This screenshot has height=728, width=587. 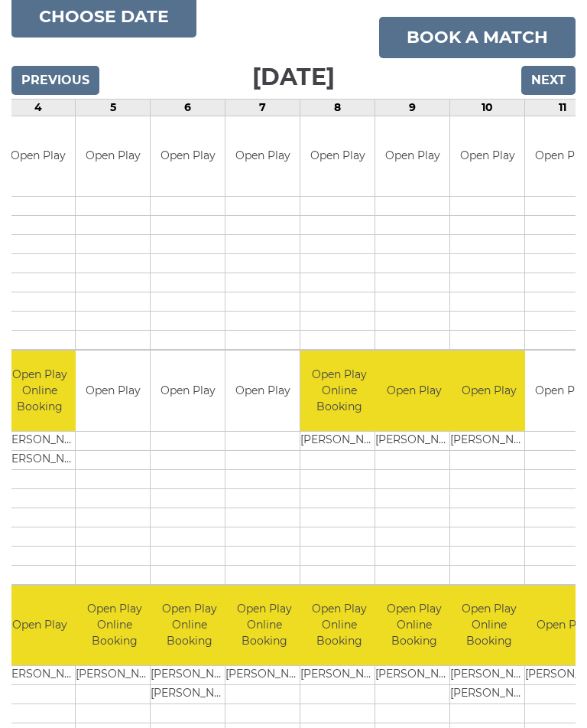 I want to click on a: Book a match, so click(x=477, y=38).